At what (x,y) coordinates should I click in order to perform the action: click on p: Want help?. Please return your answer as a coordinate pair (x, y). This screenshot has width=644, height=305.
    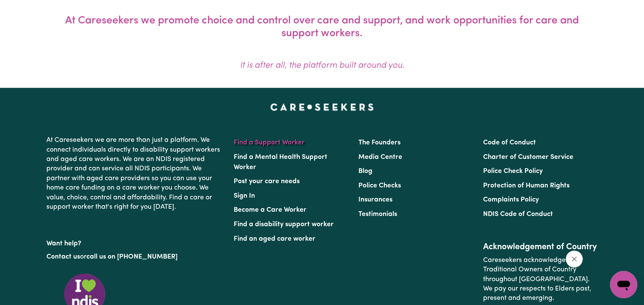
    Looking at the image, I should click on (135, 242).